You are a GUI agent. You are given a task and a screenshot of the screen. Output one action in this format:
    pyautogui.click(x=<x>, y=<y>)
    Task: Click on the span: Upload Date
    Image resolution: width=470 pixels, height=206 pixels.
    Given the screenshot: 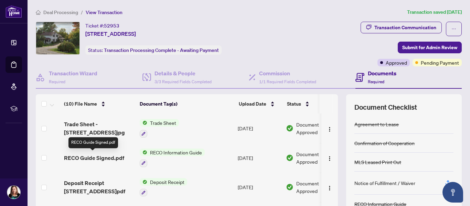 What is the action you would take?
    pyautogui.click(x=252, y=104)
    